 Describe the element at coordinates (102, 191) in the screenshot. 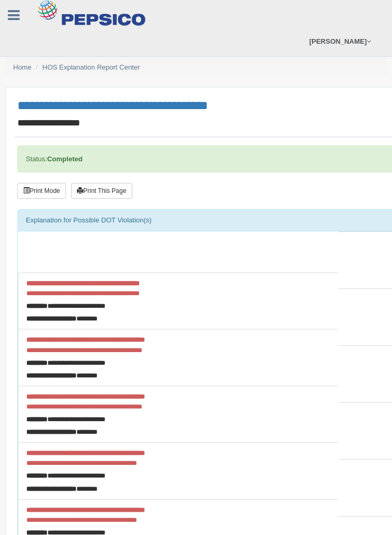

I see `button: Print This Page` at that location.